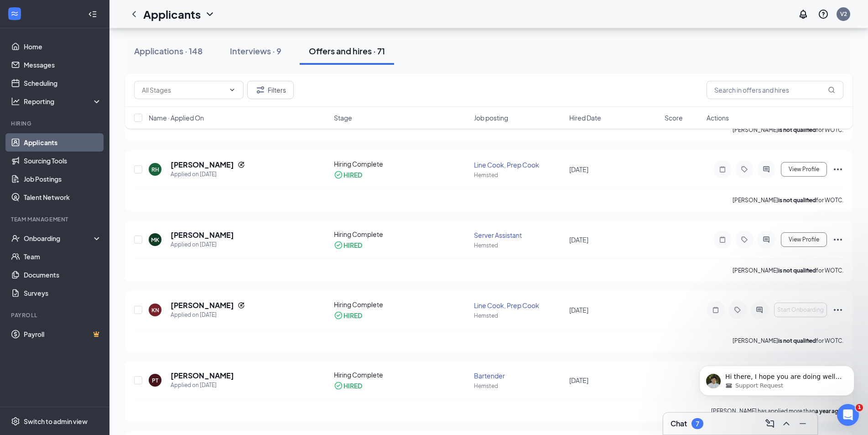 The image size is (868, 435). I want to click on a: Job Postings, so click(63, 179).